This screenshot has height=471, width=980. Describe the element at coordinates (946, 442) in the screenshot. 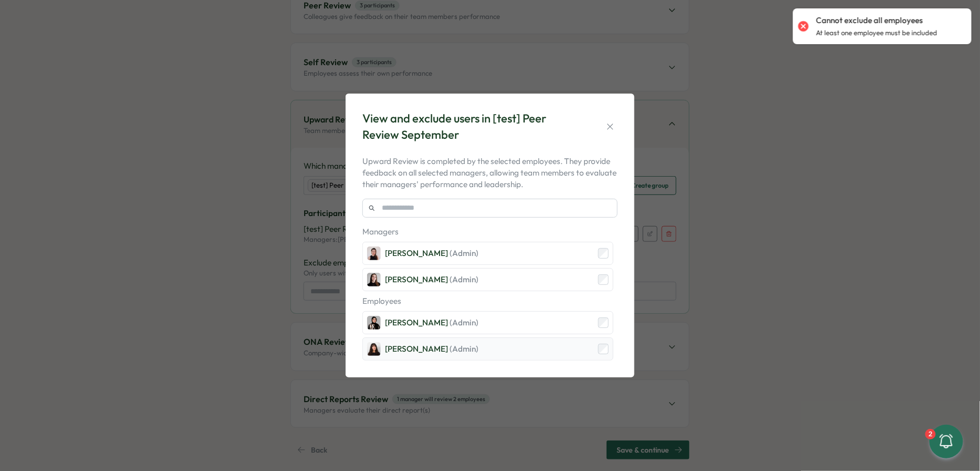

I see `button: 2` at that location.